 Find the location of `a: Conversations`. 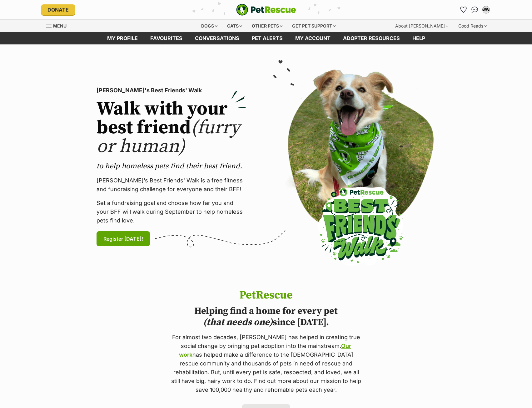

a: Conversations is located at coordinates (475, 9).